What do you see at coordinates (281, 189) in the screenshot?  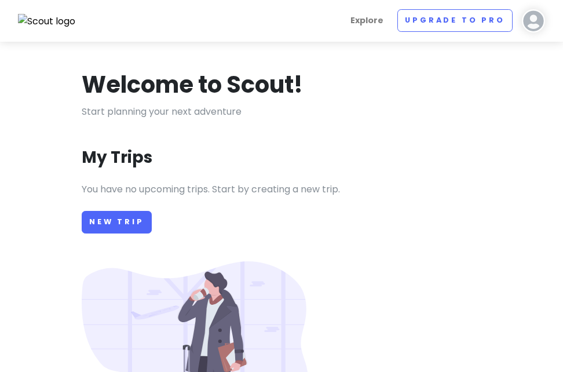 I see `p: You have no upcoming trips. Start by creating a new trip.` at bounding box center [281, 189].